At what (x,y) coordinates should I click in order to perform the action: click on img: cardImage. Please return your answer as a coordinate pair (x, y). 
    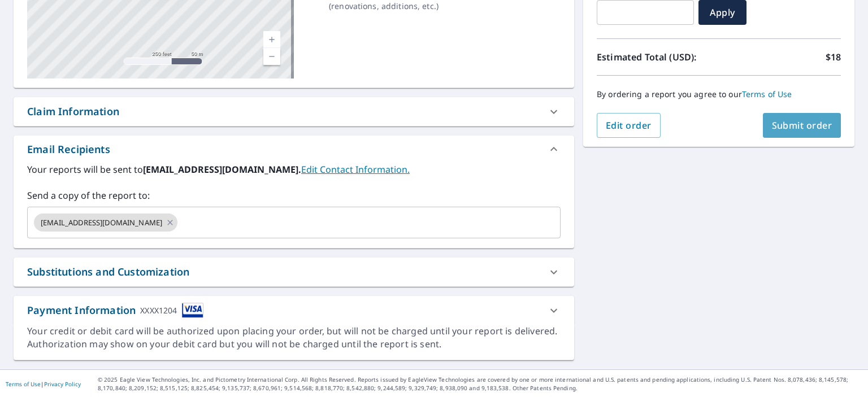
    Looking at the image, I should click on (193, 310).